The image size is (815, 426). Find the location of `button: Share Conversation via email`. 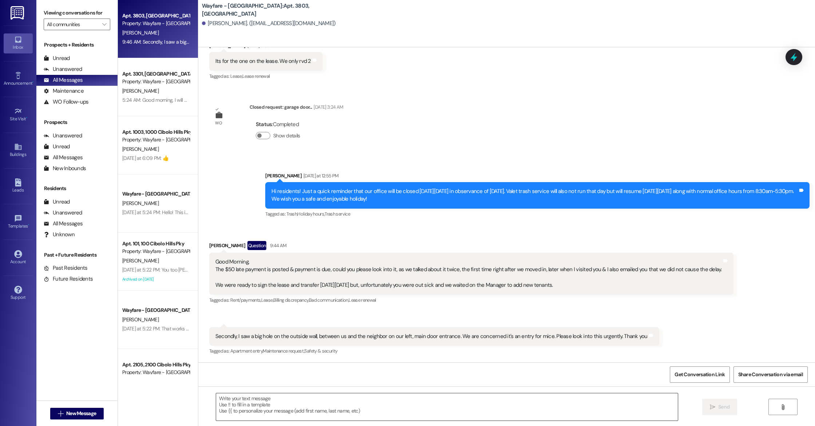

button: Share Conversation via email is located at coordinates (770, 375).